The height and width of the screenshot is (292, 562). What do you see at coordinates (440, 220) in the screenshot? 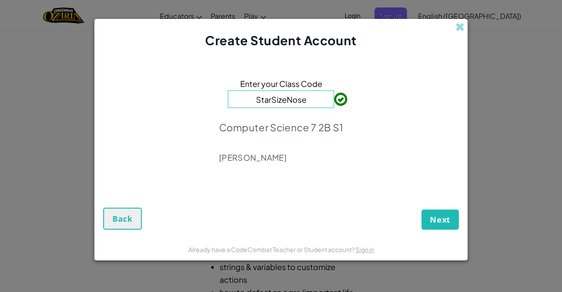
I see `span: Next` at bounding box center [440, 220].